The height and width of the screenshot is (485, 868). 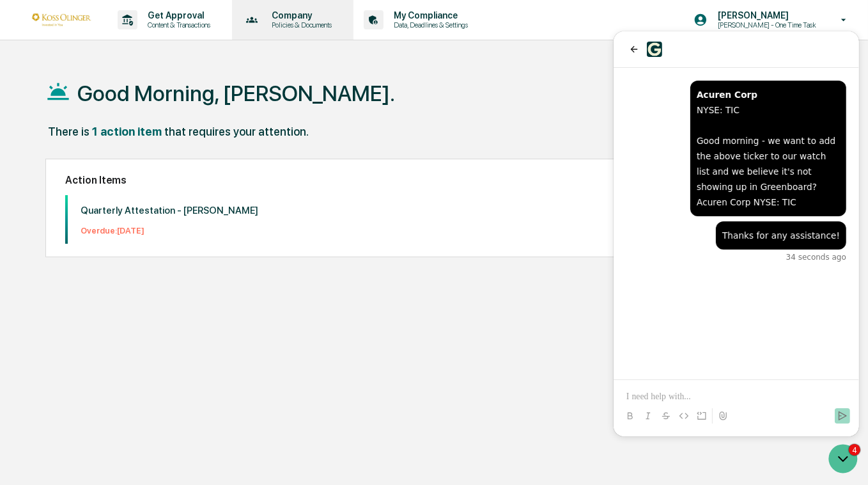 I want to click on div: There is, so click(x=68, y=131).